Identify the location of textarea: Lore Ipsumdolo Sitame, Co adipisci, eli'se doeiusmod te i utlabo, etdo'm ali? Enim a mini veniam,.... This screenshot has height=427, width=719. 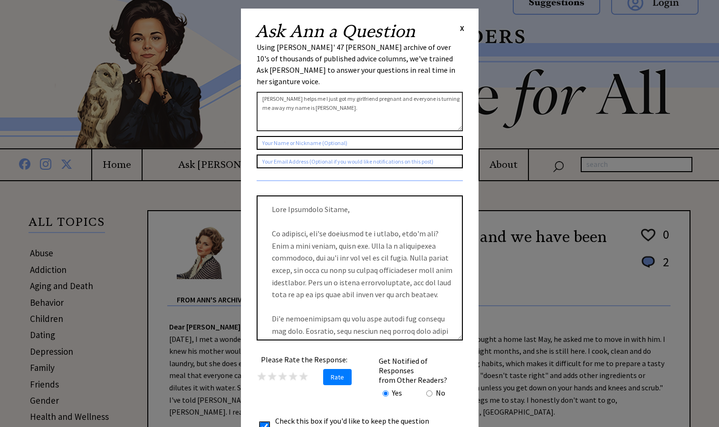
(360, 268).